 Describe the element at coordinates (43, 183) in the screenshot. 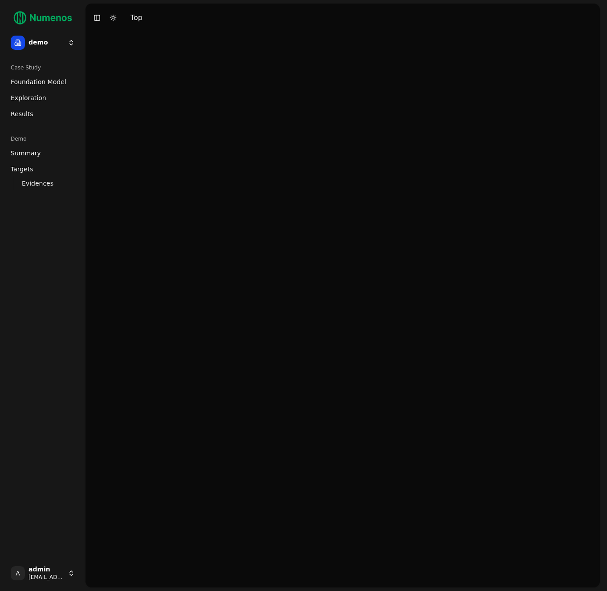

I see `a: Evidences` at that location.